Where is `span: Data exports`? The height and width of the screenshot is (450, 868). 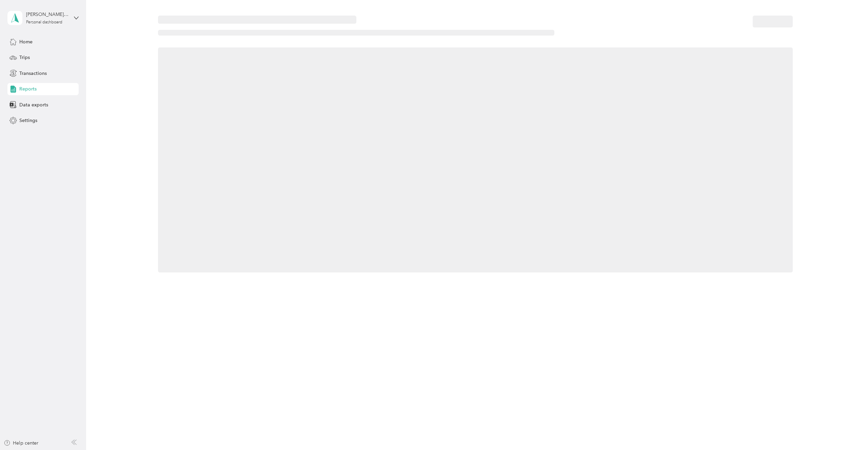
span: Data exports is located at coordinates (33, 105).